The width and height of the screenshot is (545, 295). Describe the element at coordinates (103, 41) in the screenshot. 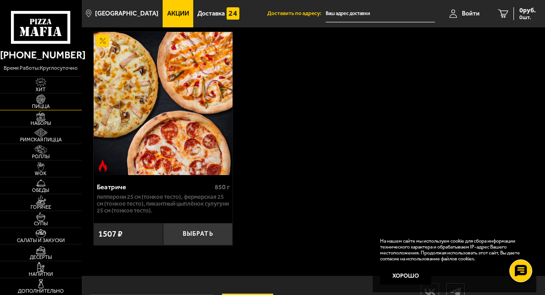

I see `img: Акционный` at that location.